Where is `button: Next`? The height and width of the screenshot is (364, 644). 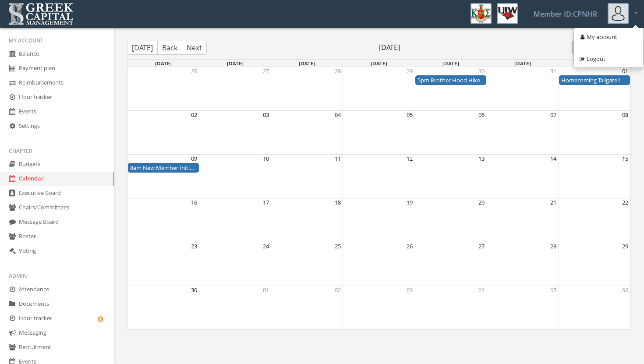
button: Next is located at coordinates (194, 48).